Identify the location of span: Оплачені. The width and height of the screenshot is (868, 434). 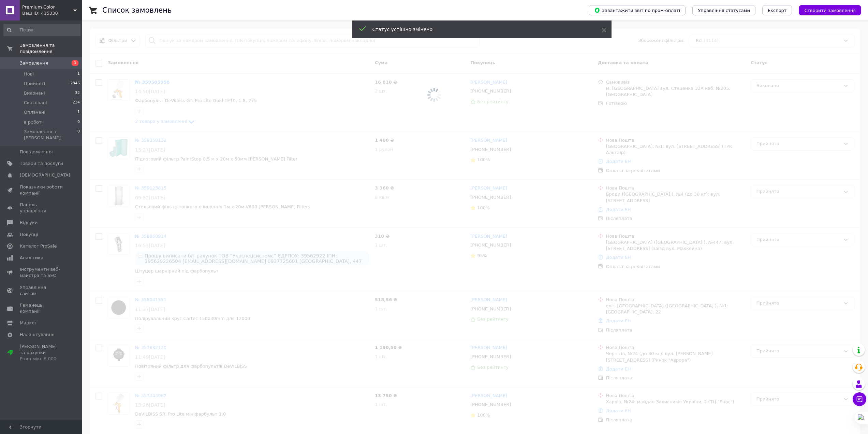
(35, 113).